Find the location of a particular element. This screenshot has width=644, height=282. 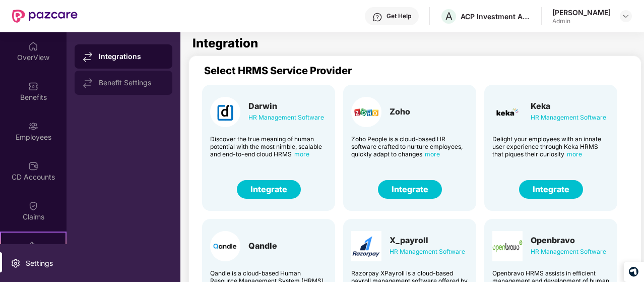

img: svg+xml;base64,PHN2ZyBpZD0iSGVscC0zMngzMiIgeG1sbnM9Imh0dHA6Ly93d3cudzMub3JnLzIwMDAvc3ZnIiB3aWR0aD... is located at coordinates (378, 17).